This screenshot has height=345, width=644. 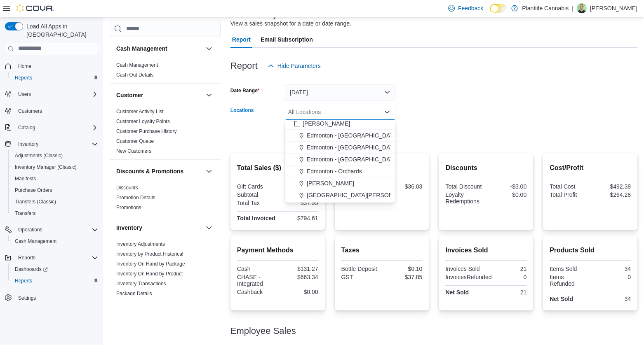 I want to click on div: $37.85, so click(x=403, y=277).